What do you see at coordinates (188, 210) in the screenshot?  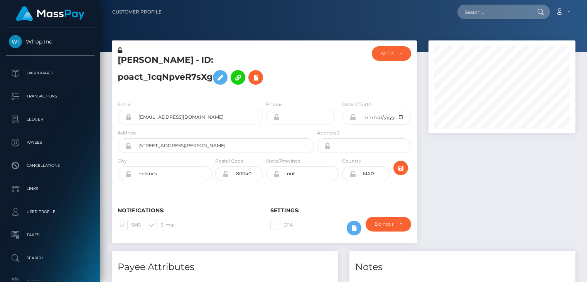 I see `h6: Notifications:` at bounding box center [188, 210].